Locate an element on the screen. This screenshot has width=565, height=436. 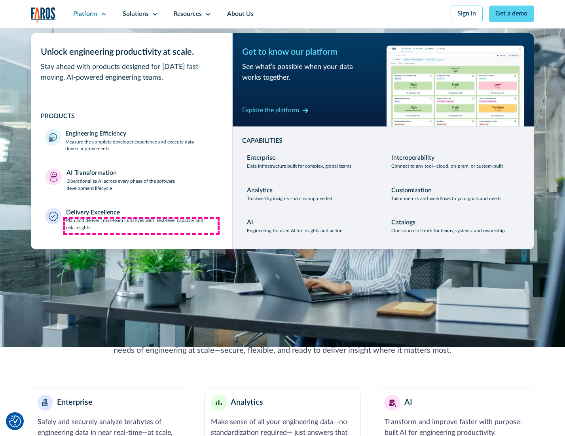
button: Cookie Settings is located at coordinates (15, 421).